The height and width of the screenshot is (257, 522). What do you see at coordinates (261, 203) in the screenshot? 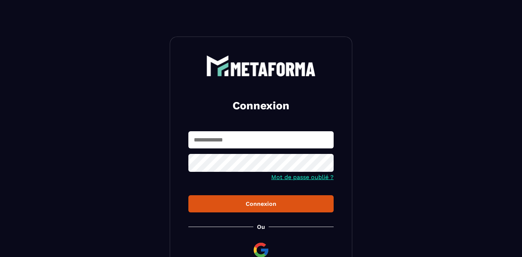
I see `button: Connexion` at bounding box center [261, 203].